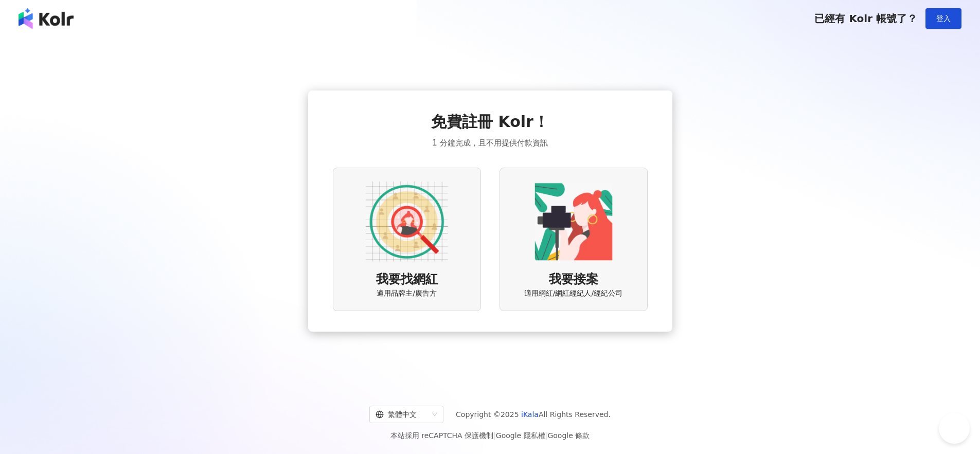  Describe the element at coordinates (943, 18) in the screenshot. I see `button: 登入` at that location.